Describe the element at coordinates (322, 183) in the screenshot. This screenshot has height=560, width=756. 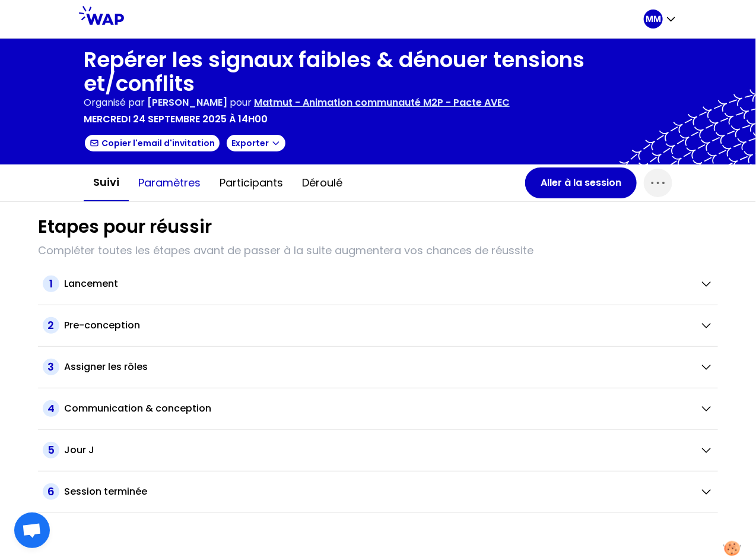
I see `button: Déroulé` at that location.